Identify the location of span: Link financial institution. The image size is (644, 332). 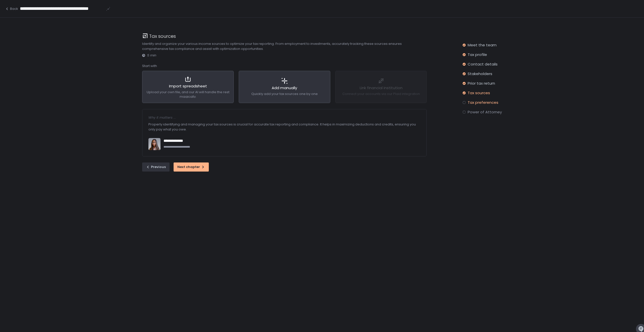
(381, 88).